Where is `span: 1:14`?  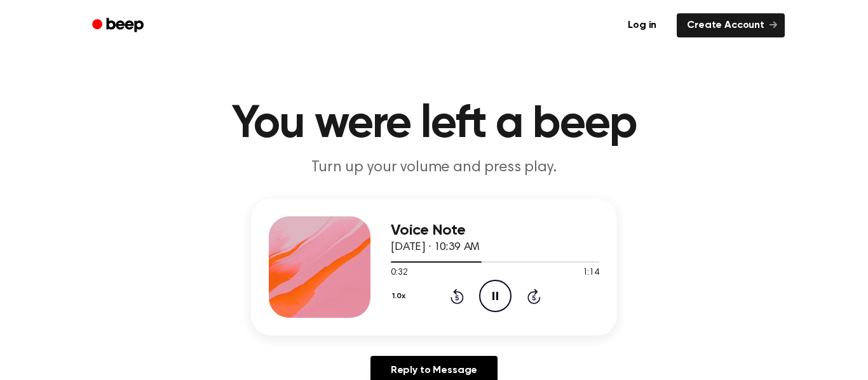 span: 1:14 is located at coordinates (591, 273).